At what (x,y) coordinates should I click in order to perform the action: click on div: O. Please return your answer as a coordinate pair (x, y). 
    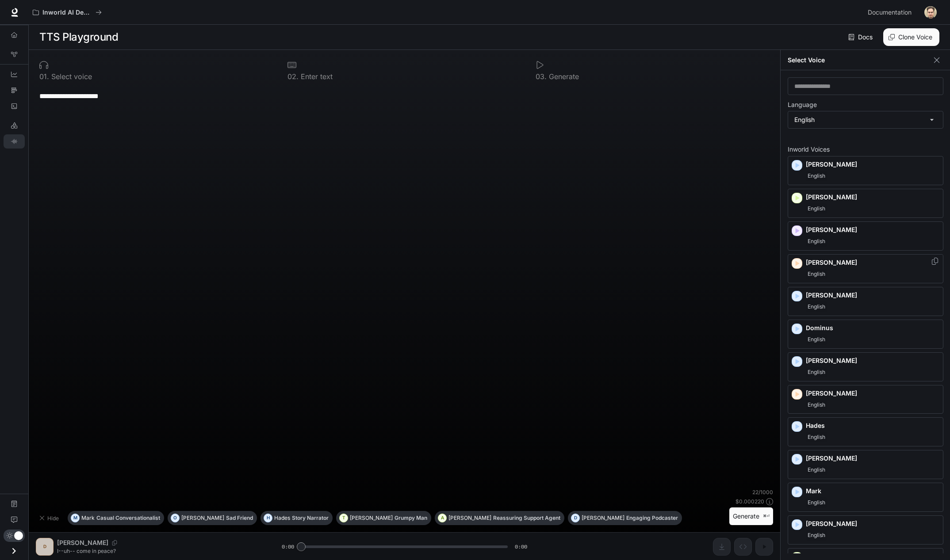
    Looking at the image, I should click on (175, 518).